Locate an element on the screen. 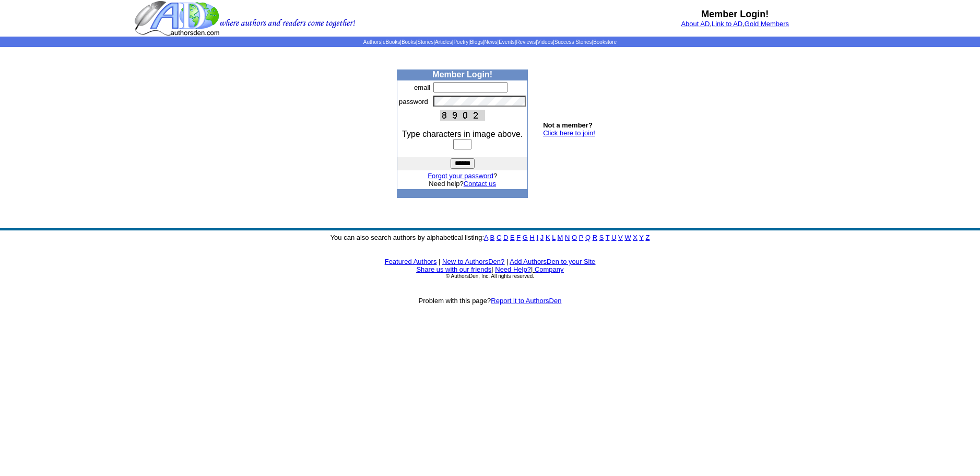  a: T is located at coordinates (607, 237).